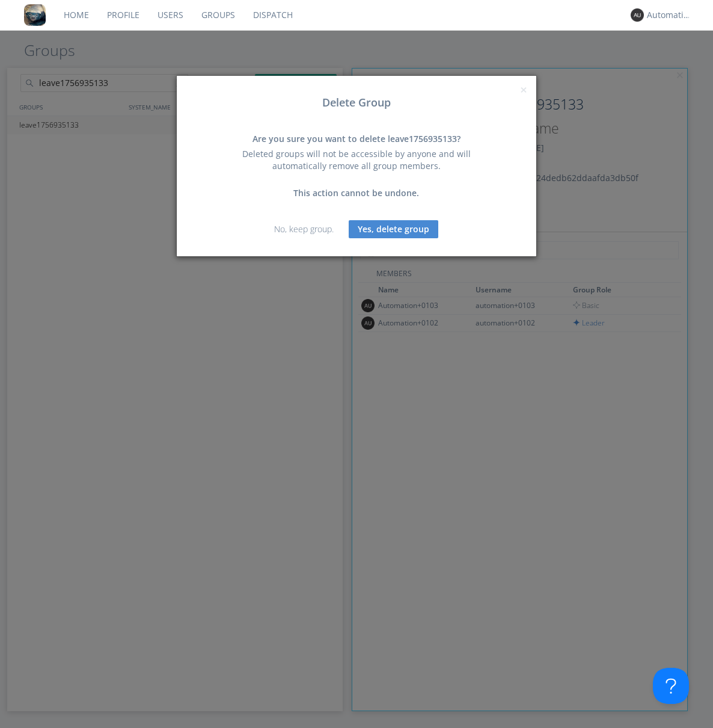 Image resolution: width=713 pixels, height=728 pixels. What do you see at coordinates (637, 15) in the screenshot?
I see `img: 373638.png` at bounding box center [637, 15].